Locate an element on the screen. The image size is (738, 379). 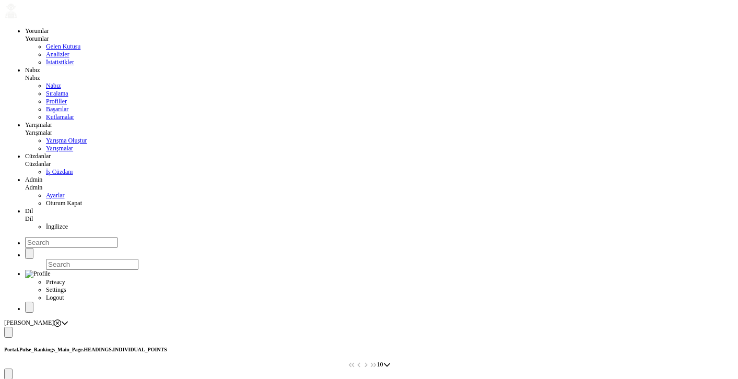
a: Analizler is located at coordinates (57, 54).